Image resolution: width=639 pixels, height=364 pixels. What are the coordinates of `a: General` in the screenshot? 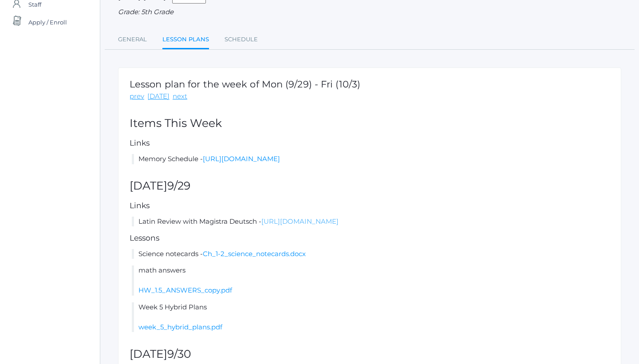 It's located at (132, 39).